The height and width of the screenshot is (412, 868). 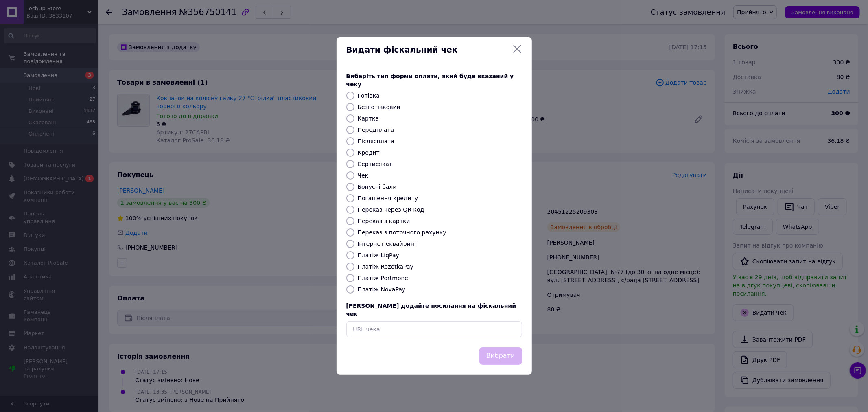 I want to click on input: URL чека, so click(x=434, y=329).